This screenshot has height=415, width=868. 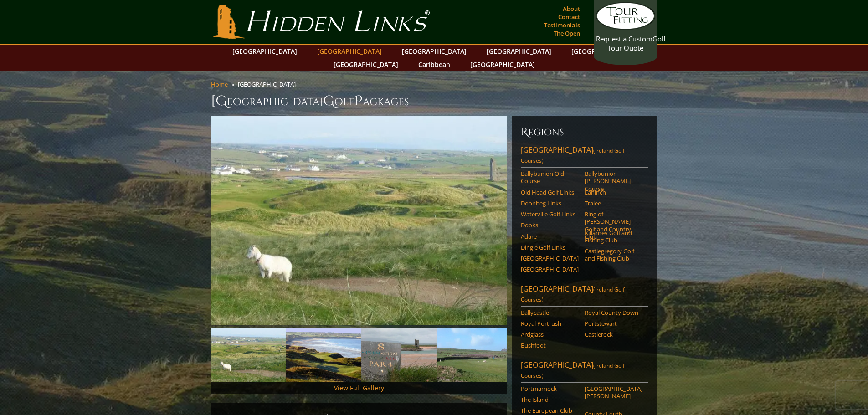 What do you see at coordinates (550, 313) in the screenshot?
I see `a: Ballycastle` at bounding box center [550, 313].